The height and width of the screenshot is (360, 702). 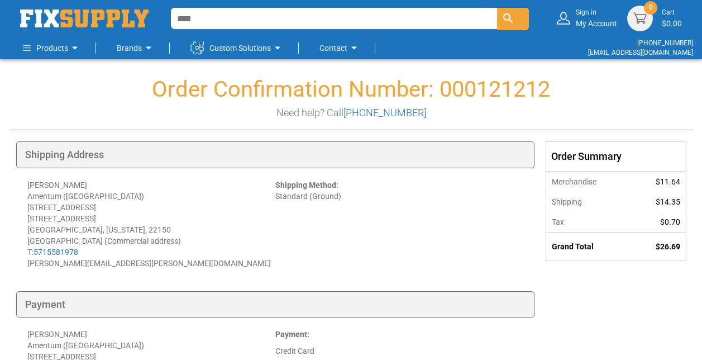 I want to click on th: Tax, so click(x=588, y=222).